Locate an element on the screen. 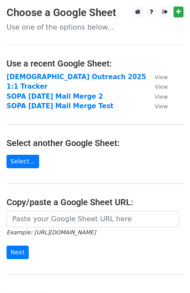 This screenshot has width=190, height=293. input: Paste your Google Sheet URL here is located at coordinates (93, 219).